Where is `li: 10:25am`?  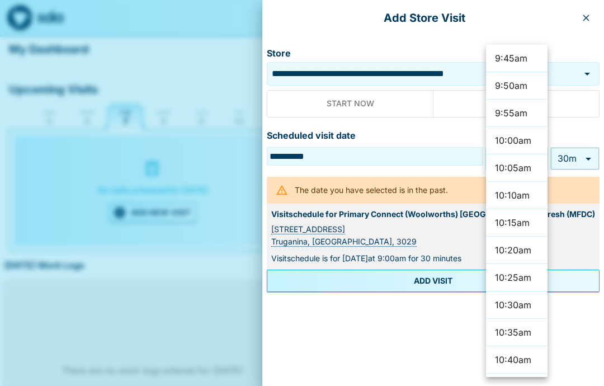
li: 10:25am is located at coordinates (517, 278).